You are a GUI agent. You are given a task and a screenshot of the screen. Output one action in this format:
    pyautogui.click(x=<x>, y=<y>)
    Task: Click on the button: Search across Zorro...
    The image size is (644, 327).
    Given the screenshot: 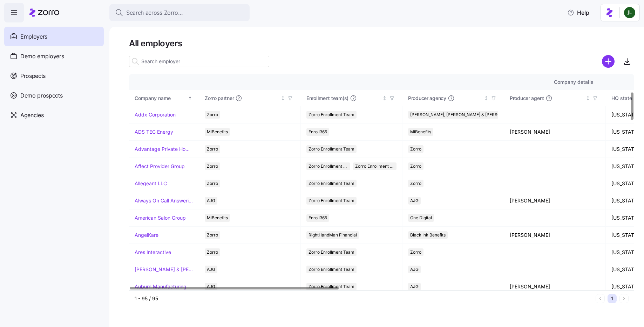 What is the action you would take?
    pyautogui.click(x=180, y=12)
    